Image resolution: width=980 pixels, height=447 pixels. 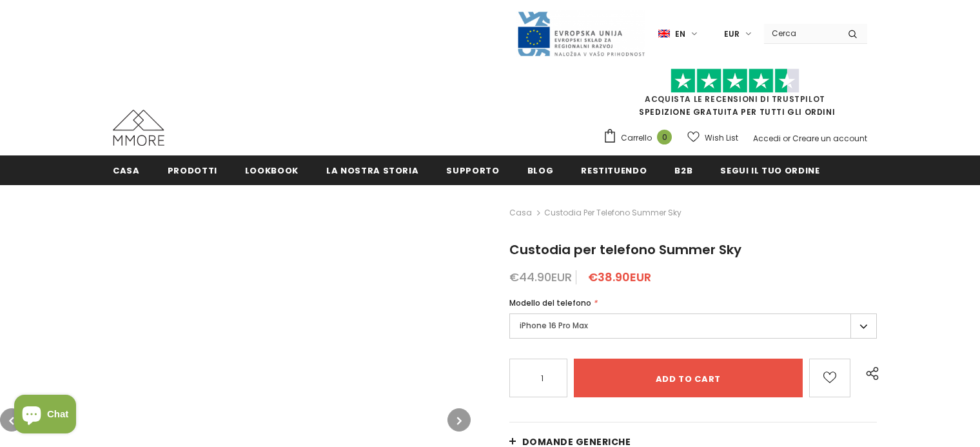 What do you see at coordinates (735, 95) in the screenshot?
I see `span: SPEDIZIONE GRATUITA PER TUTTI GLI ORDINI` at bounding box center [735, 95].